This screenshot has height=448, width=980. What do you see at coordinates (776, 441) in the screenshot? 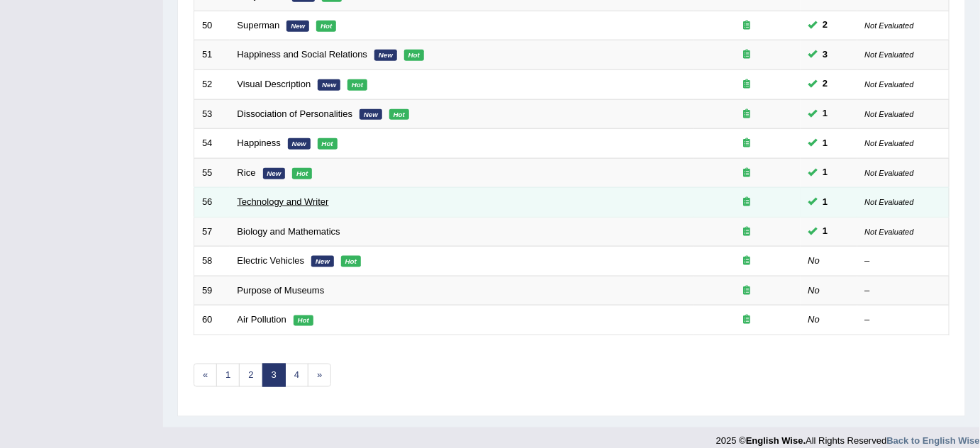
I see `strong: English Wise.` at bounding box center [776, 441].